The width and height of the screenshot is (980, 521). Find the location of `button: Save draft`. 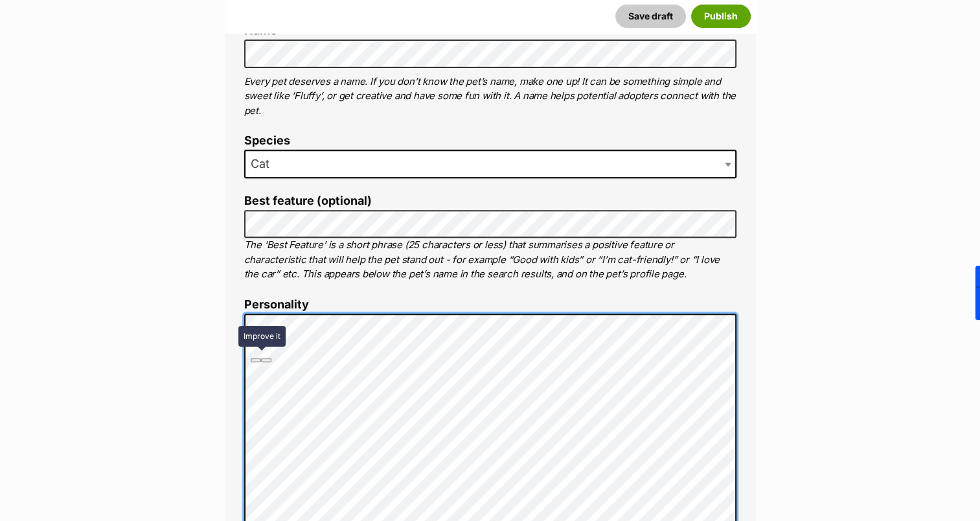

button: Save draft is located at coordinates (650, 16).